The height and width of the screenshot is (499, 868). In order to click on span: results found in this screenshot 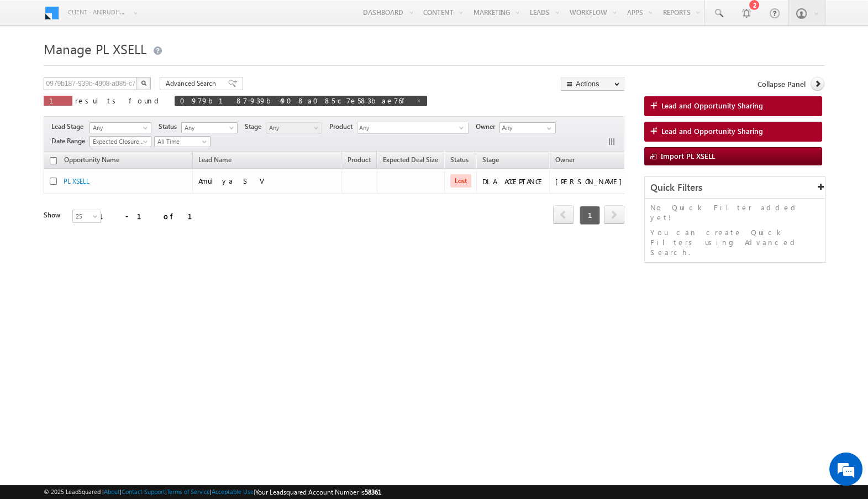, I will do `click(119, 100)`.